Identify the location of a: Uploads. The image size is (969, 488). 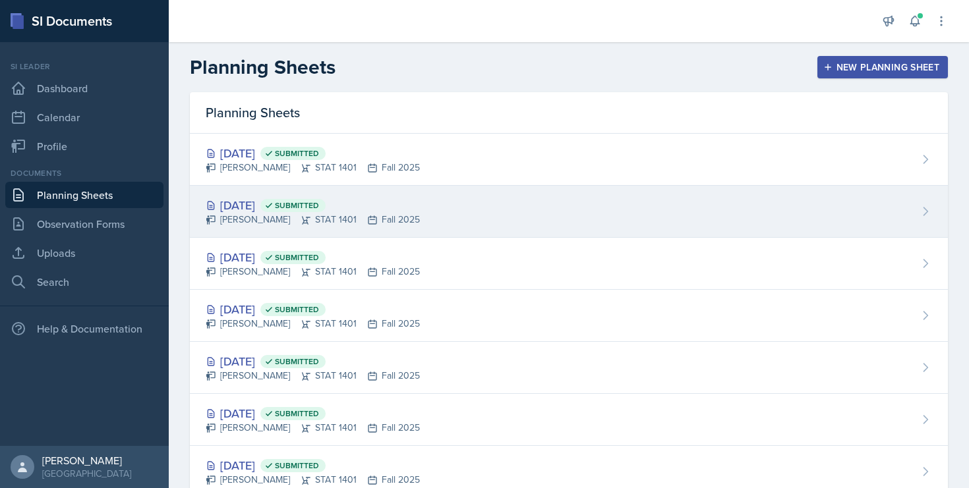
(84, 253).